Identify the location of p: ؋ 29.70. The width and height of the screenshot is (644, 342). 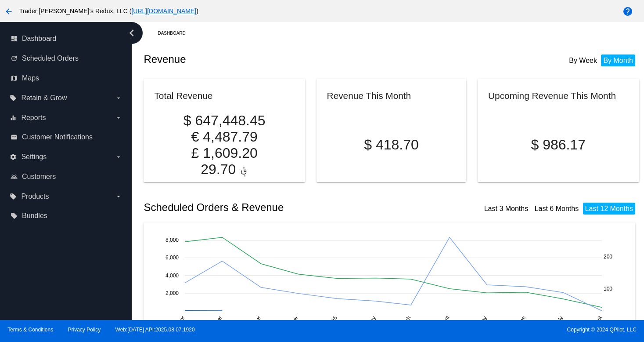
(224, 169).